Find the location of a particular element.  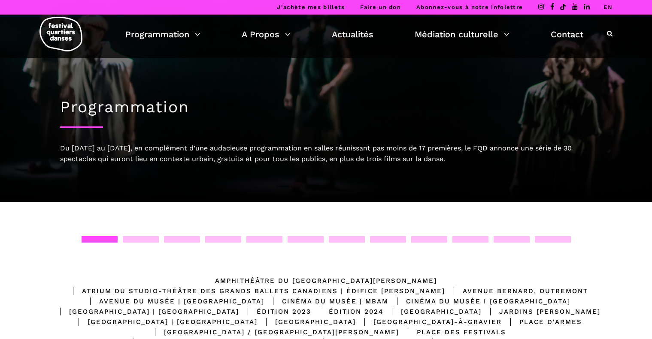

div: Cinéma du Musée | MBAM is located at coordinates (326, 302).